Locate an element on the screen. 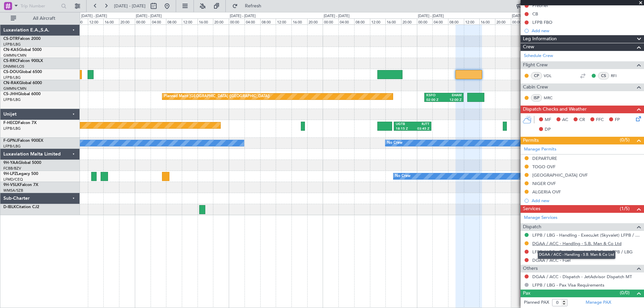  a: Manage Services is located at coordinates (541, 218).